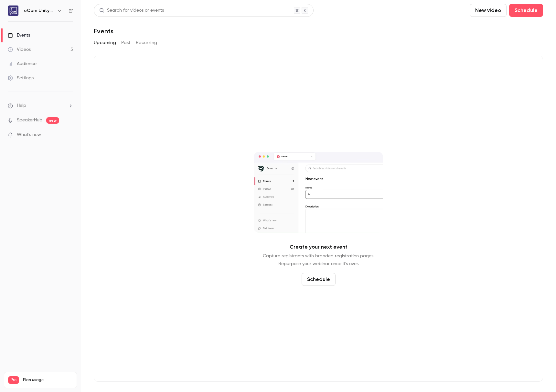 The width and height of the screenshot is (556, 392). What do you see at coordinates (40, 105) in the screenshot?
I see `li: help-dropdown-opener` at bounding box center [40, 105].